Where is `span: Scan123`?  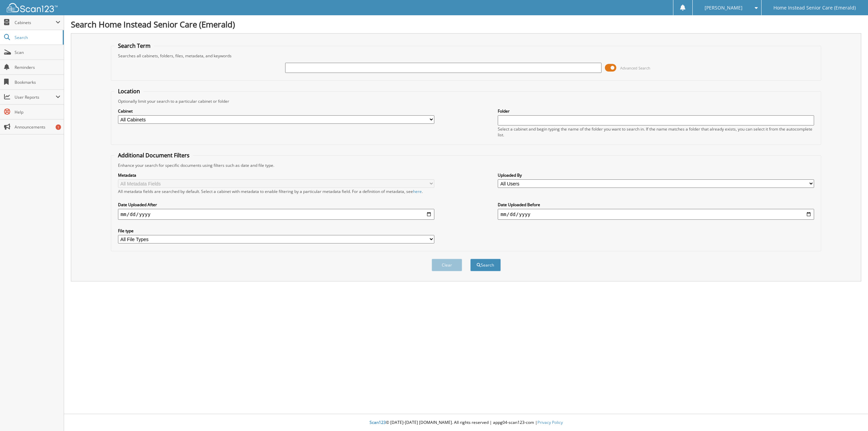 span: Scan123 is located at coordinates (377, 422).